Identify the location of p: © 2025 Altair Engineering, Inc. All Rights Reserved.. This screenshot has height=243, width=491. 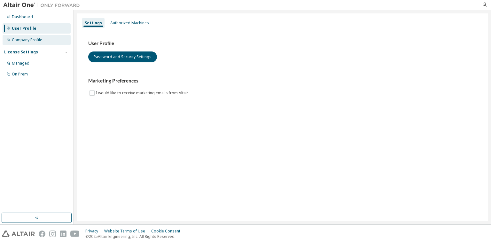
(135, 236).